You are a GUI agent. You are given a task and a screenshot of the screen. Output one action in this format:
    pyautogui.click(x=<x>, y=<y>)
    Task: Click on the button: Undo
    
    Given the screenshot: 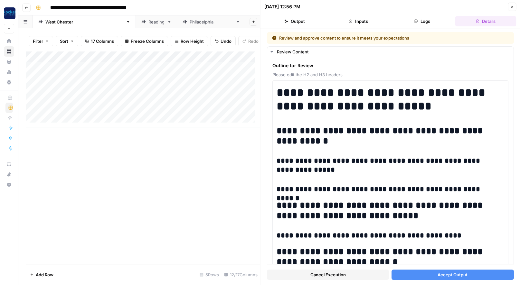 What is the action you would take?
    pyautogui.click(x=223, y=41)
    